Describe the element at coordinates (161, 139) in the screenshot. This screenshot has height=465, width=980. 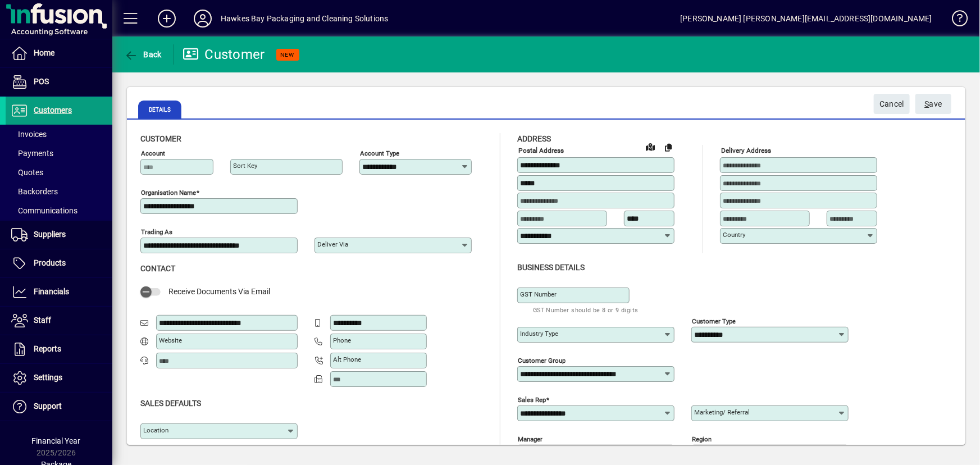
I see `span: Customer` at that location.